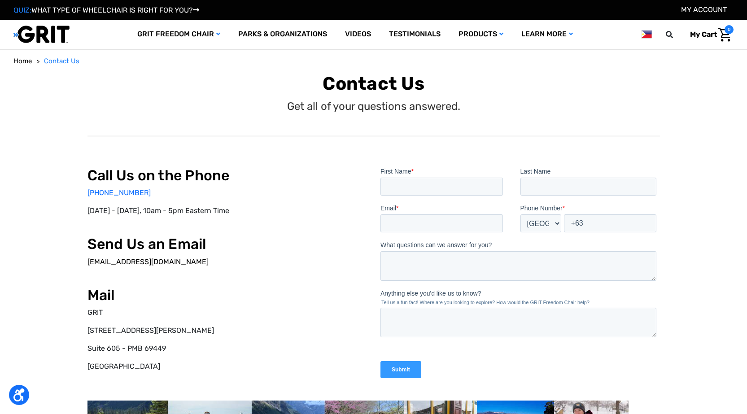 This screenshot has height=414, width=747. What do you see at coordinates (227, 295) in the screenshot?
I see `h2: Mail` at bounding box center [227, 295].